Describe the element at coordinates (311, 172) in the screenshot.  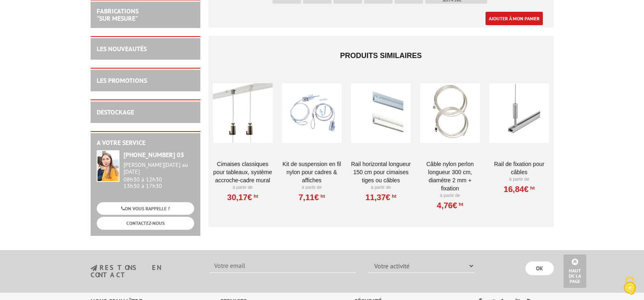
I see `a: Kit de suspension en fil nylon pour cadres & affiches` at that location.